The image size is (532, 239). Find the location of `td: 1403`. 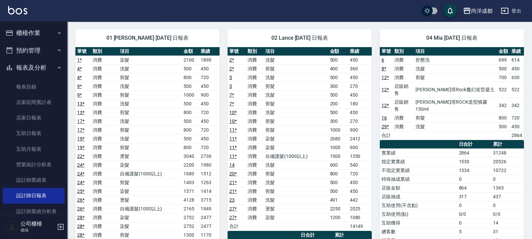

td: 1403 is located at coordinates (190, 182).